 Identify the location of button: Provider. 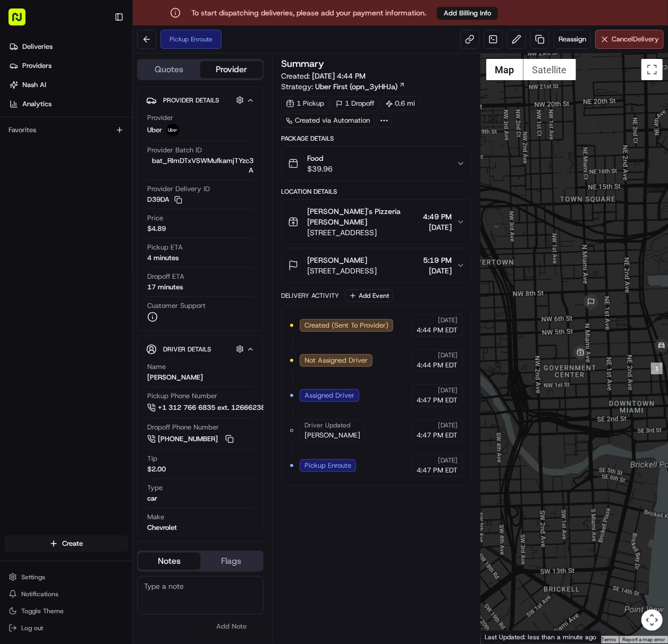
(232, 70).